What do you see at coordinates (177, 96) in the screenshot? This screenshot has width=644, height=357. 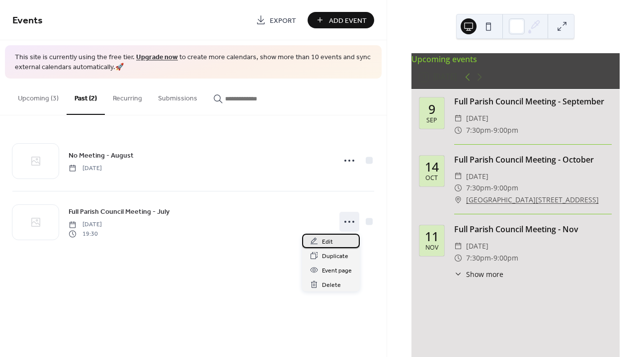 I see `button: Submissions` at bounding box center [177, 96].